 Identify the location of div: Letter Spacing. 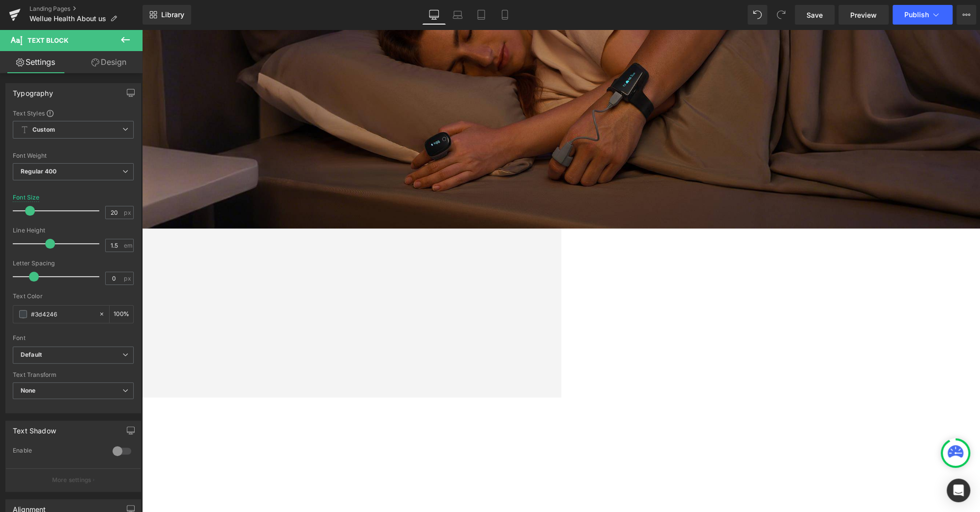
(73, 263).